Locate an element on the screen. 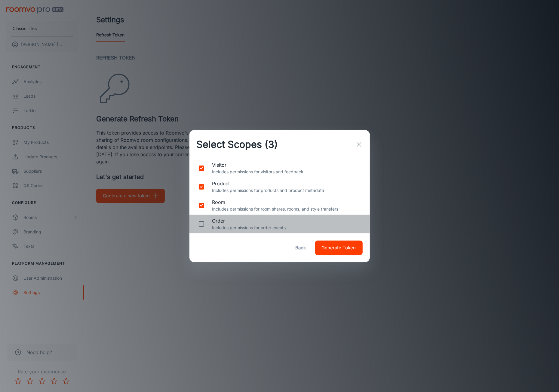  span: product is located at coordinates (286, 183).